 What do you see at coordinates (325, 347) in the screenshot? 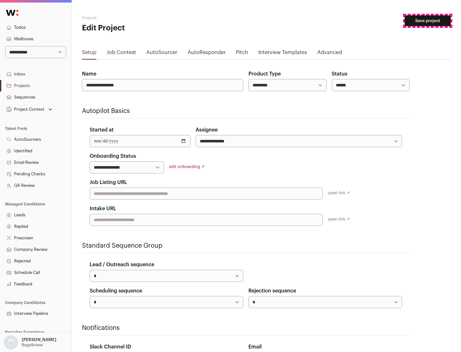
I see `div: Email` at bounding box center [325, 347].